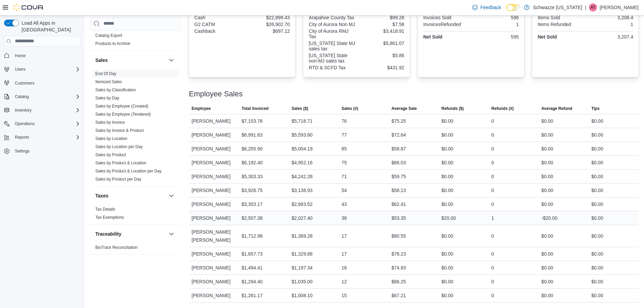 The width and height of the screenshot is (644, 308). Describe the element at coordinates (252, 218) in the screenshot. I see `div: $2,507.38` at that location.